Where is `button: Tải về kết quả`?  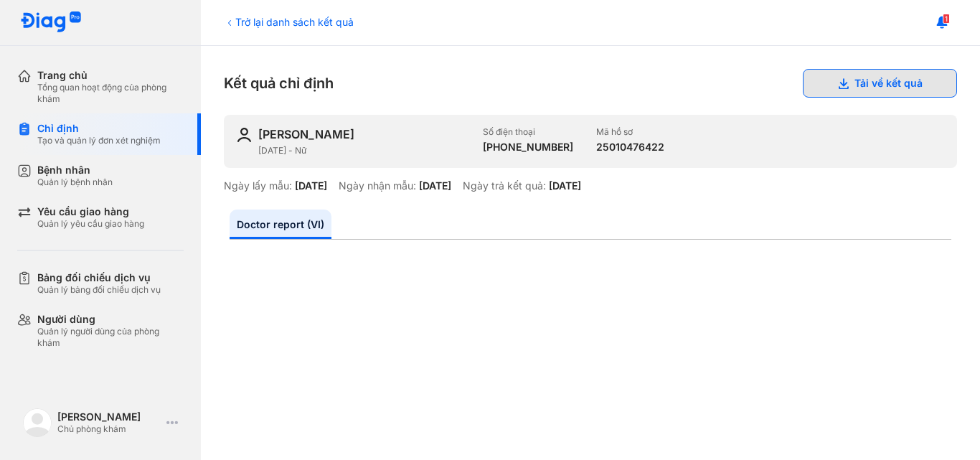 button: Tải về kết quả is located at coordinates (879, 83).